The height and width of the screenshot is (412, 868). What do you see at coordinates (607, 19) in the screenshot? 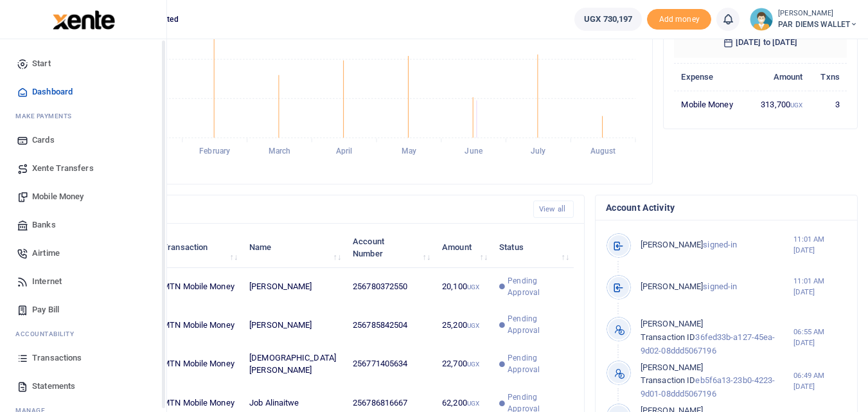
I see `li: Wallet ballance` at bounding box center [607, 19].